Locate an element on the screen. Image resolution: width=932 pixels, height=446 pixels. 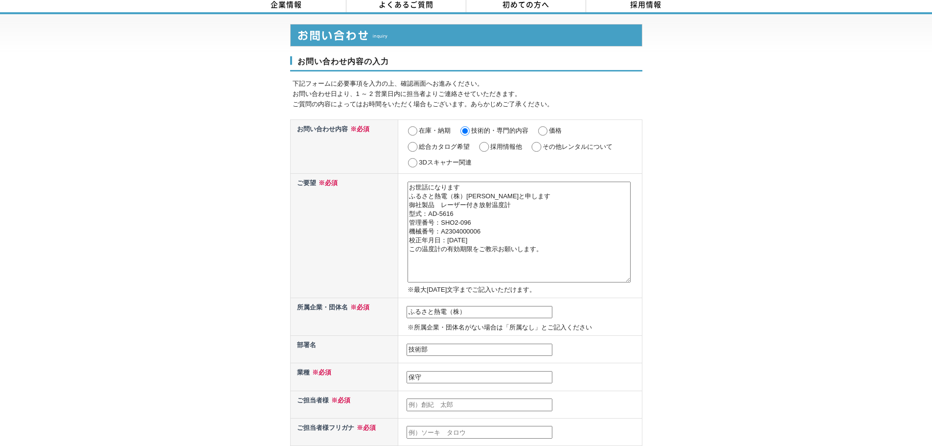
label: 在庫・納期 is located at coordinates (434, 130).